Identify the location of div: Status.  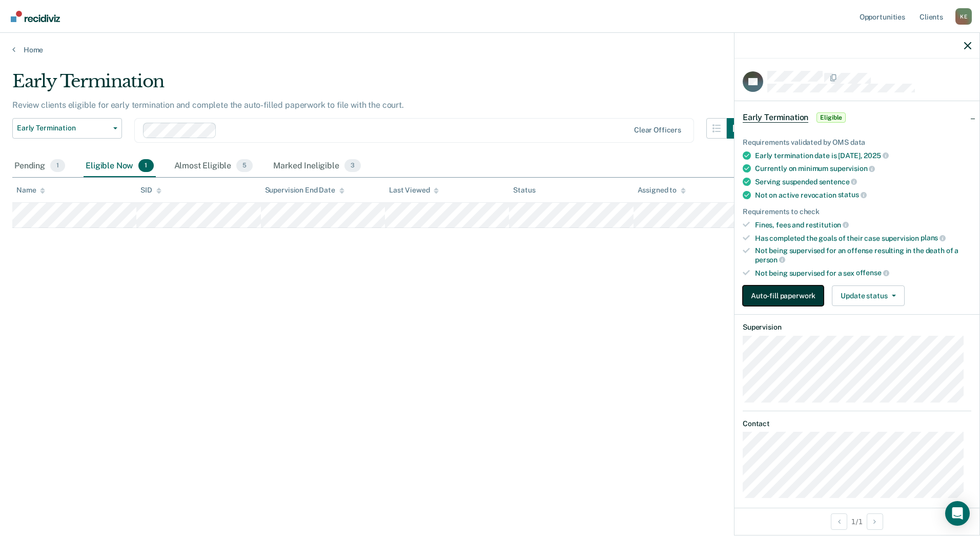
(524, 190).